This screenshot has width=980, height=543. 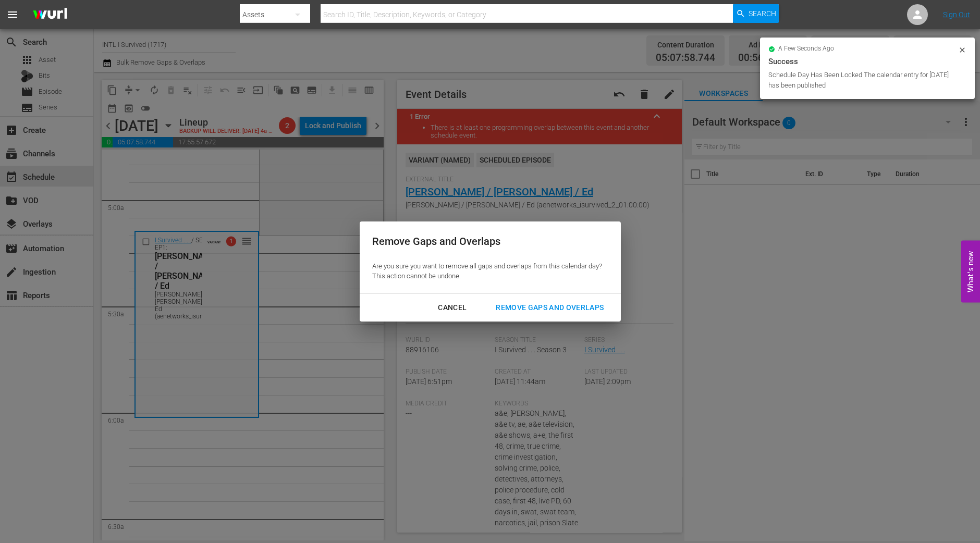 What do you see at coordinates (971, 272) in the screenshot?
I see `button: Open Feedback Widget` at bounding box center [971, 272].